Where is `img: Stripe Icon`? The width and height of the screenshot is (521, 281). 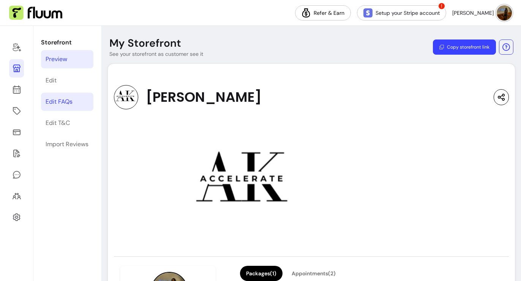
img: Stripe Icon is located at coordinates (368, 13).